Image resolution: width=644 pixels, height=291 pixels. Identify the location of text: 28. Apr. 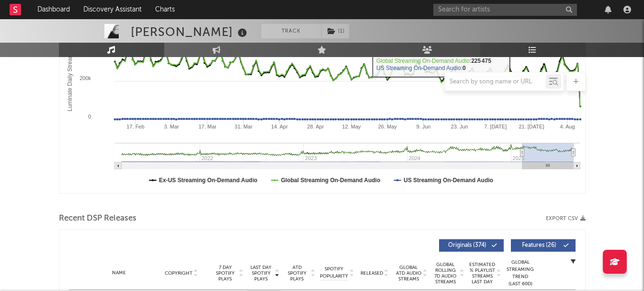
(315, 126).